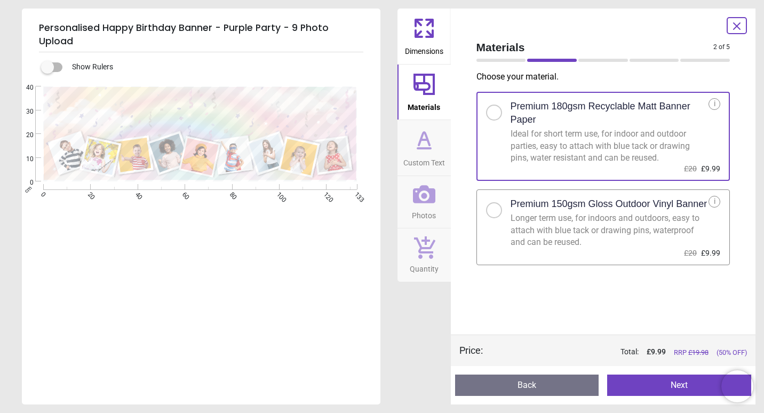  Describe the element at coordinates (23, 159) in the screenshot. I see `span: 10` at that location.